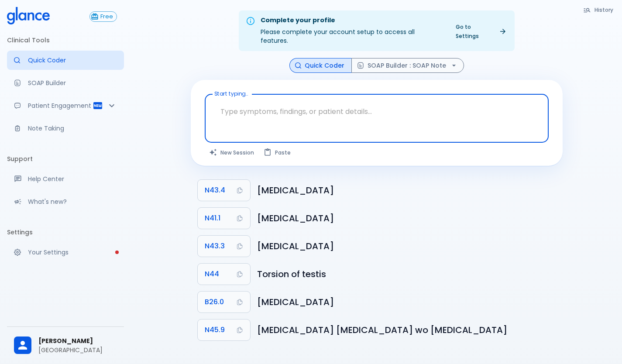 The width and height of the screenshot is (622, 364). What do you see at coordinates (66, 179) in the screenshot?
I see `a: Get help from our support team` at bounding box center [66, 179].